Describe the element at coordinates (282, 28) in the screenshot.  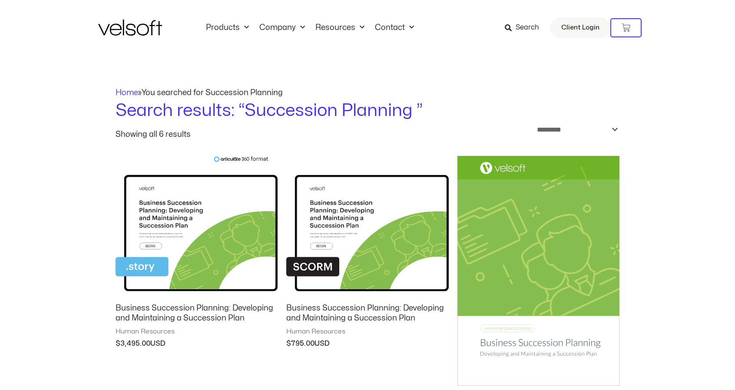
I see `a: CompanyMenu Toggle` at that location.